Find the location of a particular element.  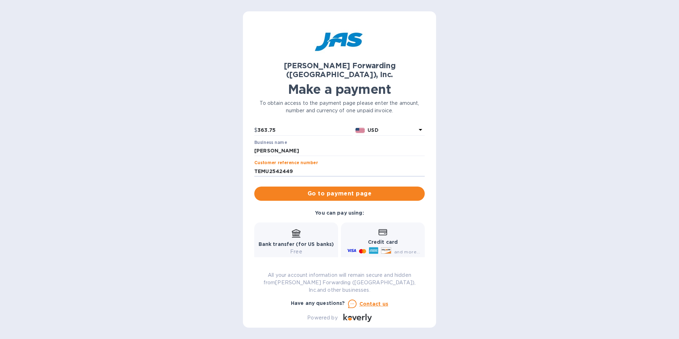

p: Powered by is located at coordinates (322, 317).